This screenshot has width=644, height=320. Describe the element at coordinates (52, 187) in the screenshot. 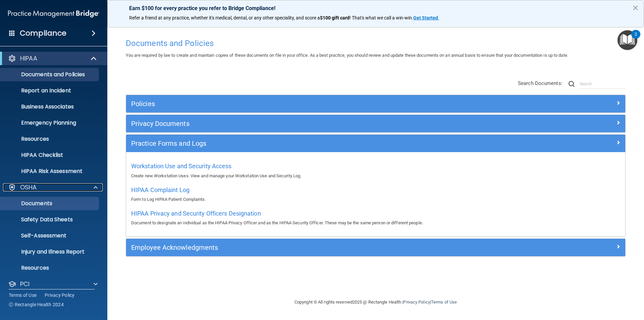

I see `a: OSHA` at that location.